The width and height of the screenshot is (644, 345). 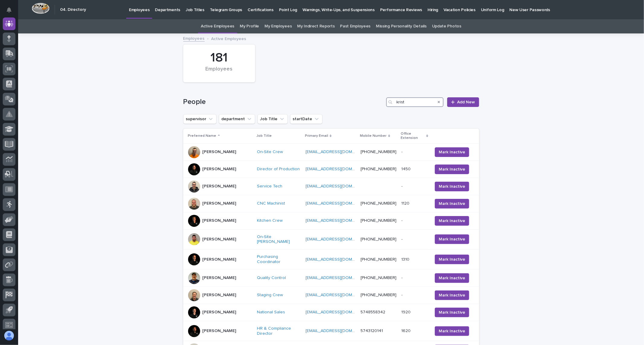 I want to click on a: Employees, so click(x=194, y=38).